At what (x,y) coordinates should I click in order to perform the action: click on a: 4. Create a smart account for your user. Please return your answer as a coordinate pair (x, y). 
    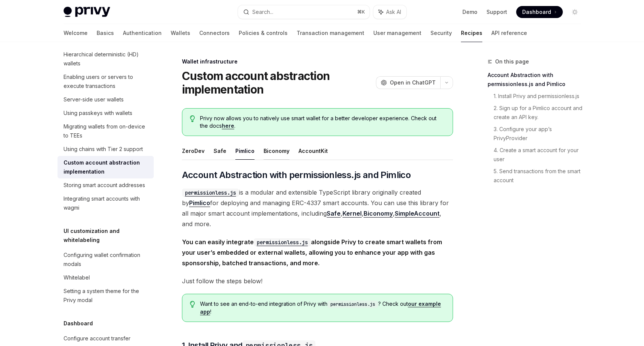
    Looking at the image, I should click on (540, 155).